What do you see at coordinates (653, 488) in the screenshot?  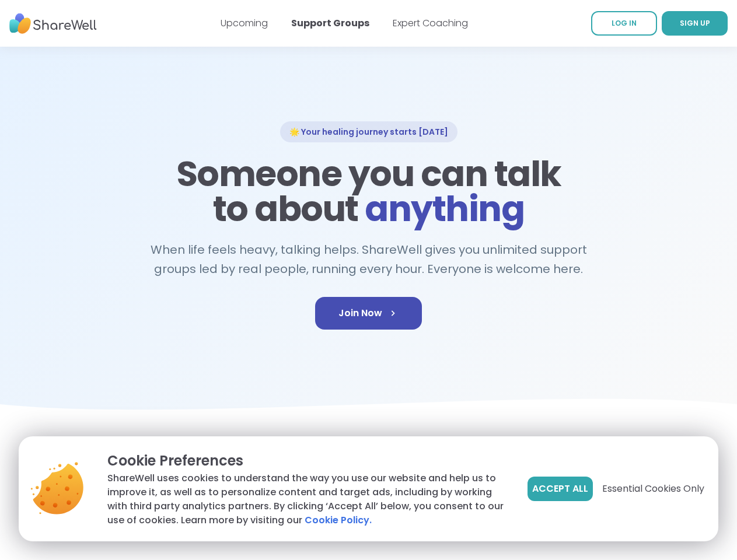 I see `span: Essential Cookies Only` at bounding box center [653, 488].